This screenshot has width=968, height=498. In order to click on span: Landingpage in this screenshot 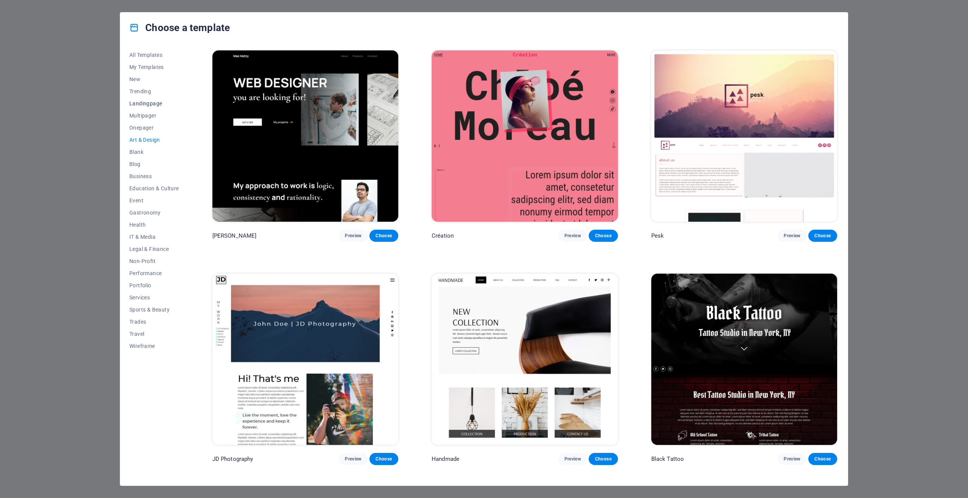, I will do `click(154, 104)`.